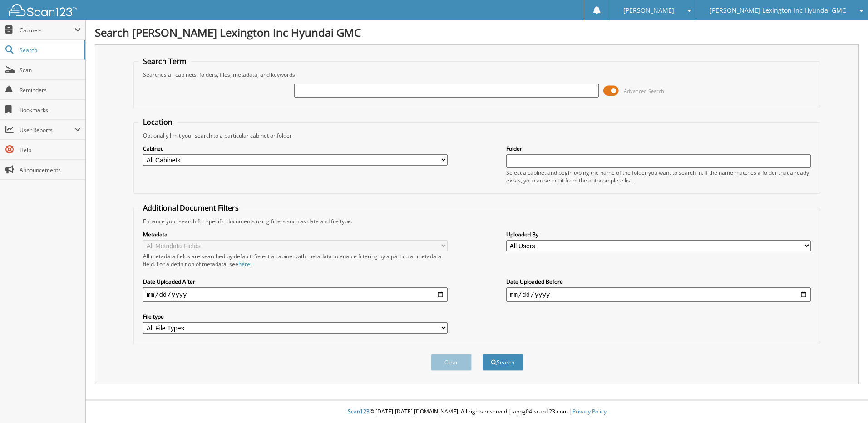  Describe the element at coordinates (295, 234) in the screenshot. I see `label: Metadata` at that location.